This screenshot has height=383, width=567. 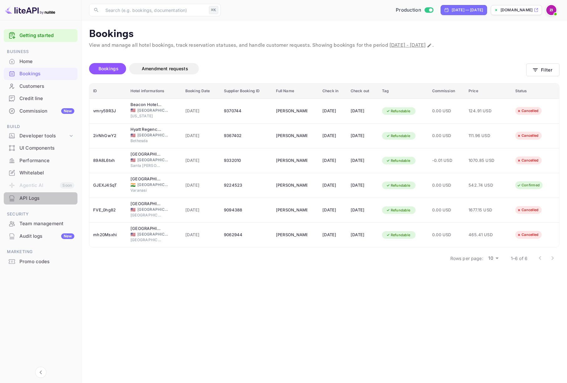 What do you see at coordinates (146, 191) in the screenshot?
I see `span: Varanasi` at bounding box center [146, 191].